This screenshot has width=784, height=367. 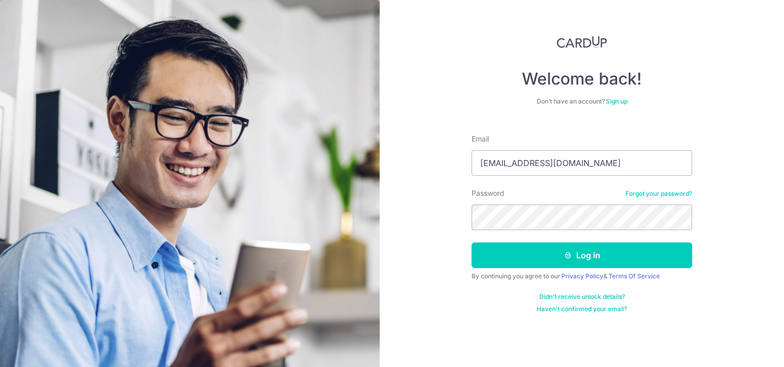 I want to click on h4: Welcome back!, so click(x=582, y=79).